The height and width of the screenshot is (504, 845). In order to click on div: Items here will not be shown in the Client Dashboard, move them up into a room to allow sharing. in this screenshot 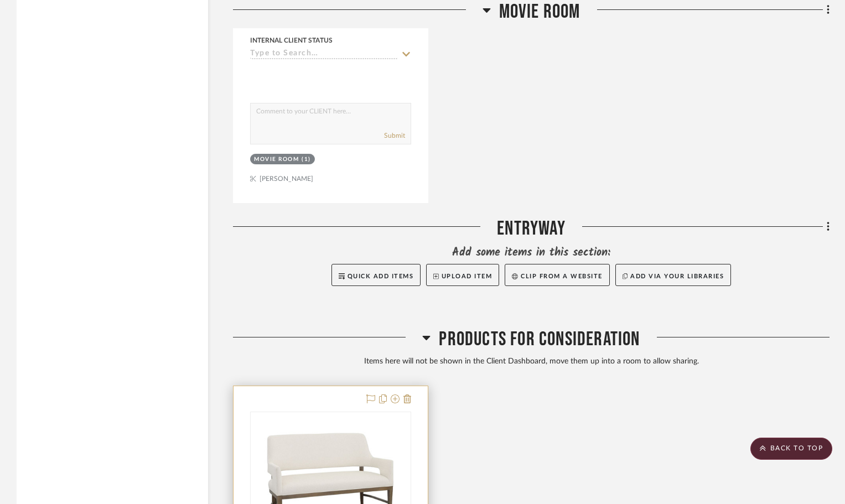, I will do `click(532, 362)`.